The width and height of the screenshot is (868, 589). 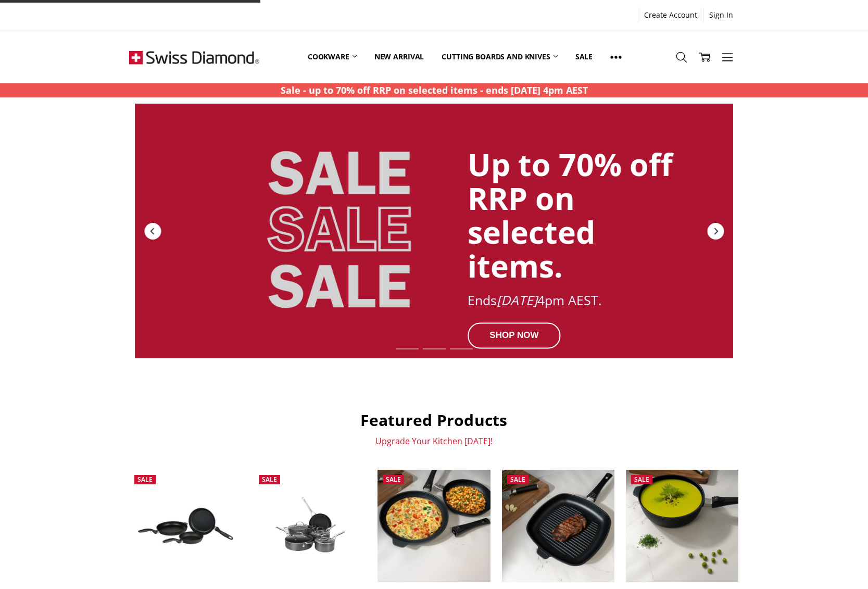 What do you see at coordinates (152, 231) in the screenshot?
I see `div: Previous` at bounding box center [152, 231].